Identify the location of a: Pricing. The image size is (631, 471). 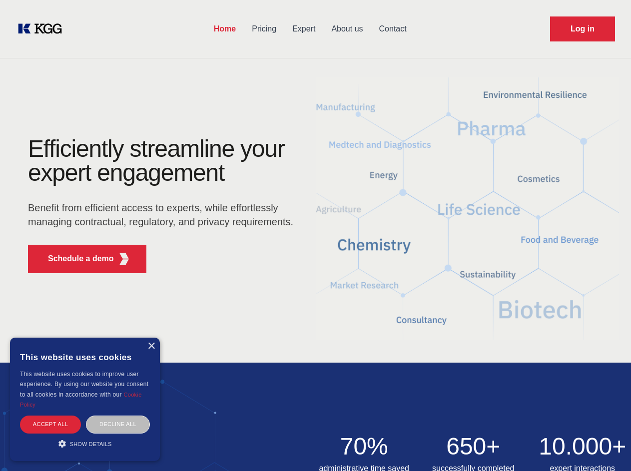
(264, 29).